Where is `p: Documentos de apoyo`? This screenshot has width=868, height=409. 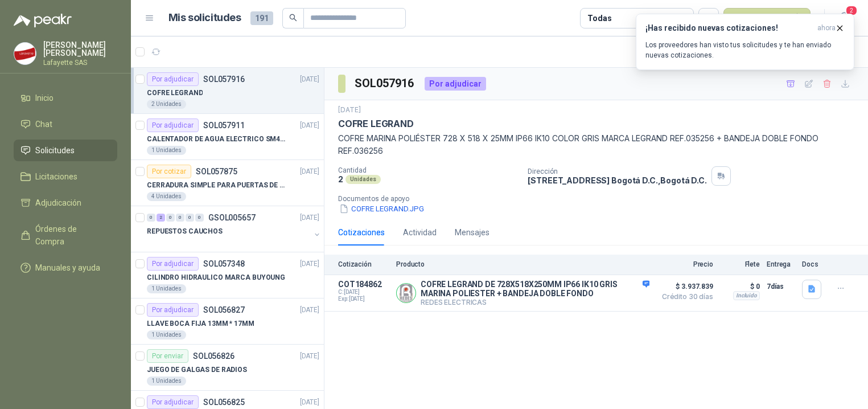 p: Documentos de apoyo is located at coordinates (600, 199).